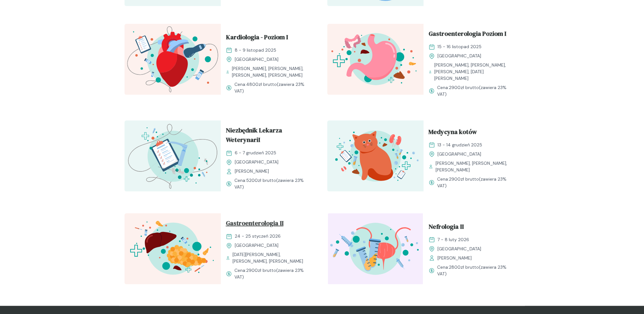  What do you see at coordinates (255, 153) in the screenshot?
I see `span: 6 - 7 grudzień 2025` at bounding box center [255, 153].